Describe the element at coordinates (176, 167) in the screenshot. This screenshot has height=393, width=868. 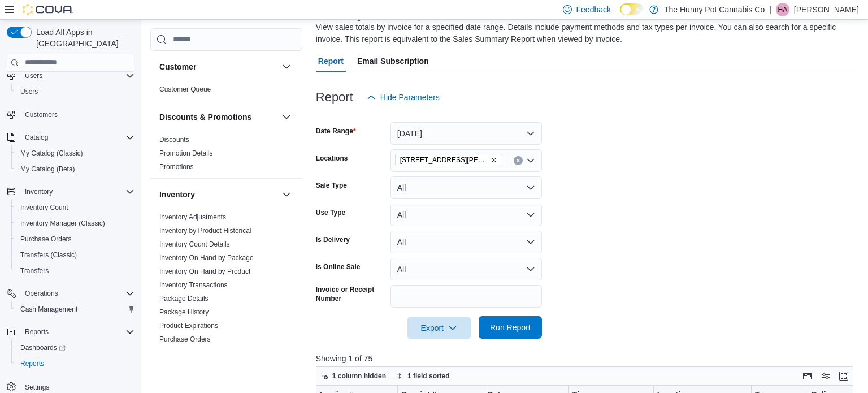
I see `a: Promotions` at that location.